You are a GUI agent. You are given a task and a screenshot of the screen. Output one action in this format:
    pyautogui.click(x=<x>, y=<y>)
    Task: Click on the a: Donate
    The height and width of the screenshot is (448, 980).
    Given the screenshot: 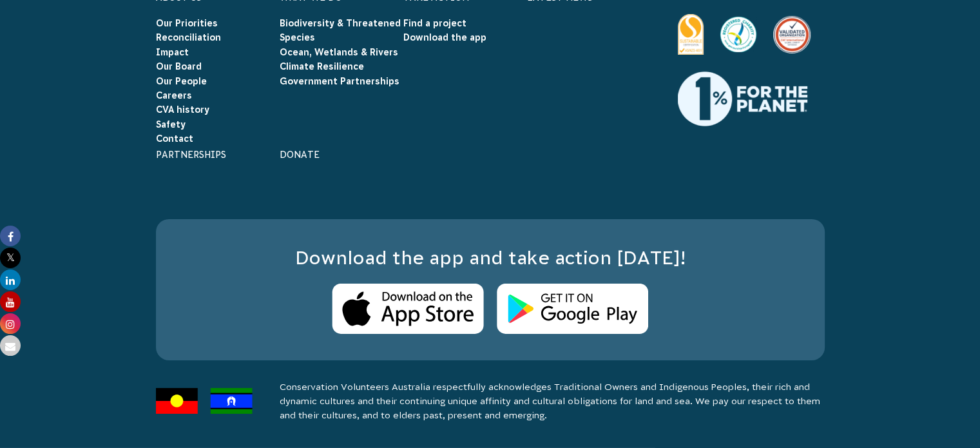 What is the action you would take?
    pyautogui.click(x=299, y=154)
    